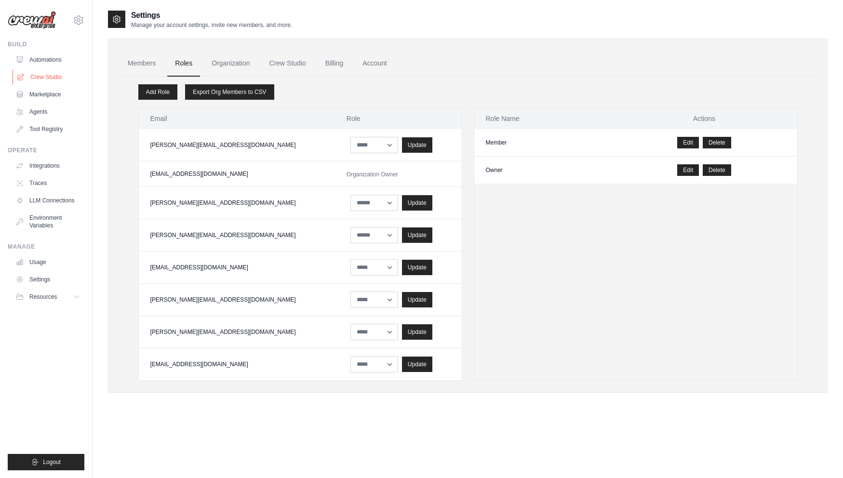  What do you see at coordinates (543, 143) in the screenshot?
I see `td: Member` at bounding box center [543, 143].